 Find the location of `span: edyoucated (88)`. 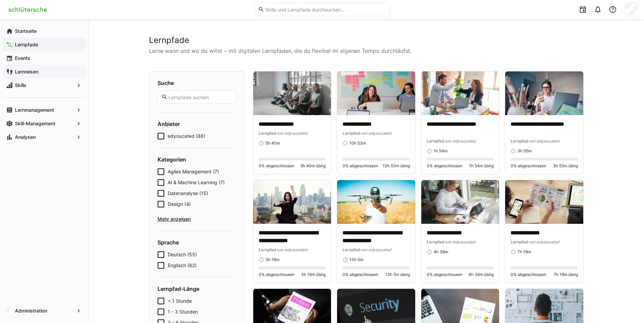

span: edyoucated (88) is located at coordinates (186, 136).